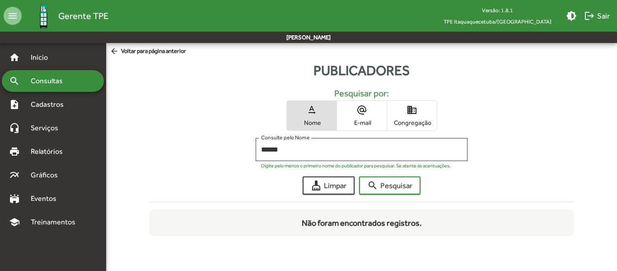 The height and width of the screenshot is (271, 617). What do you see at coordinates (329, 185) in the screenshot?
I see `button: Limpar` at bounding box center [329, 185].